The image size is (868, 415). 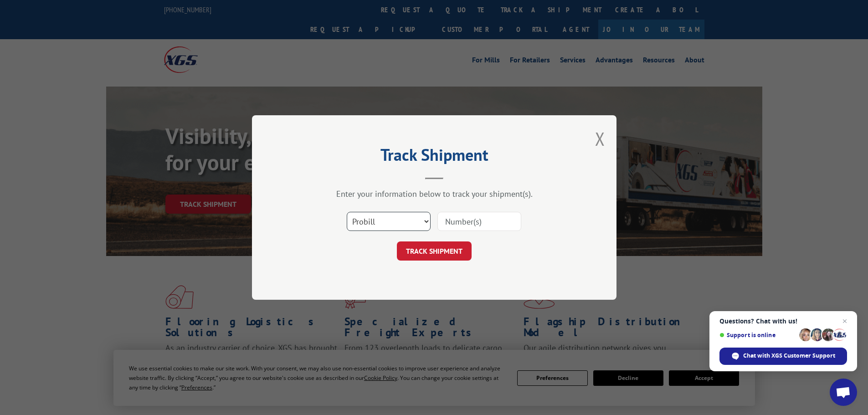 I want to click on span: Questions? Chat with us!, so click(x=783, y=321).